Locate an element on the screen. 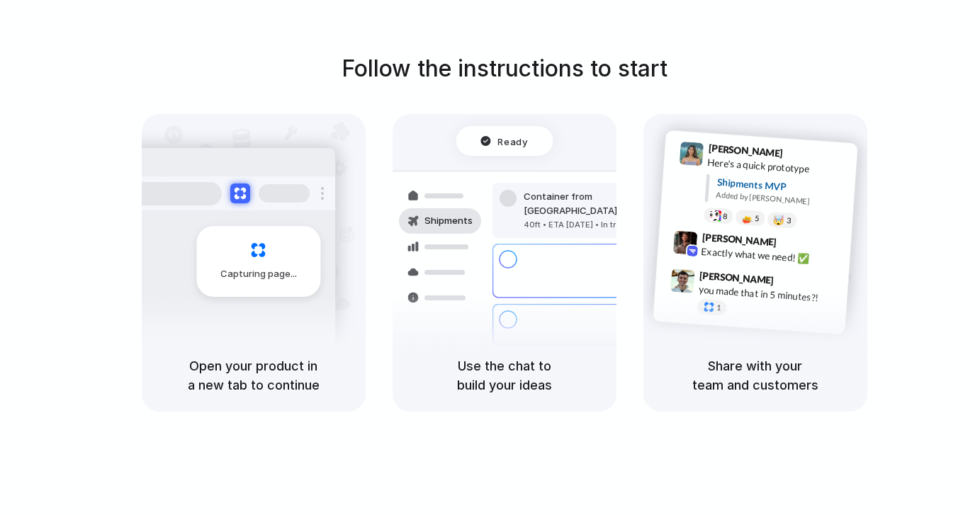 Image resolution: width=980 pixels, height=515 pixels. span: 9:47 AM is located at coordinates (792, 282).